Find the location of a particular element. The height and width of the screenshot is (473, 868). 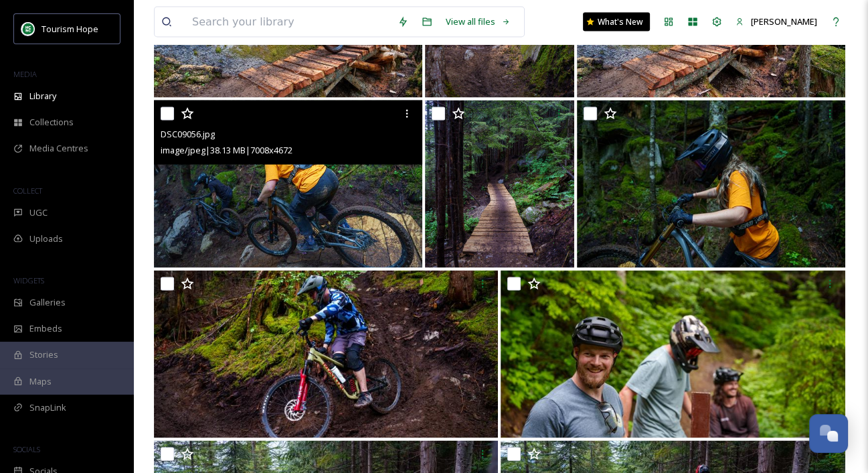

img: DSC08956.jpg is located at coordinates (500, 184).